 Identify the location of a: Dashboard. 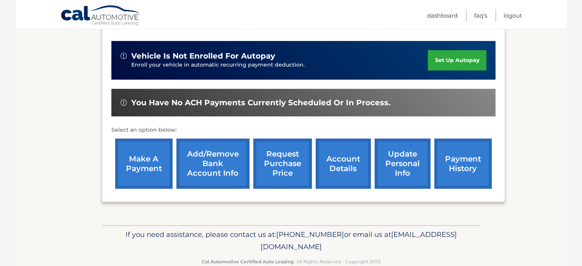
(442, 15).